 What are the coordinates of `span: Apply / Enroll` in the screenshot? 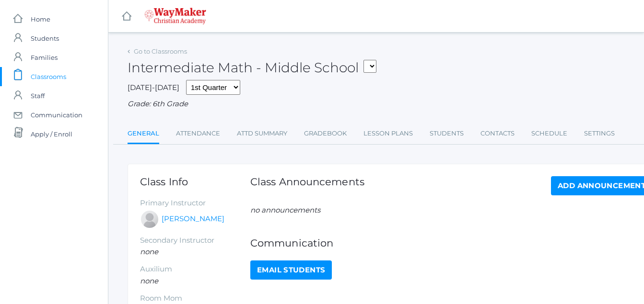 It's located at (51, 134).